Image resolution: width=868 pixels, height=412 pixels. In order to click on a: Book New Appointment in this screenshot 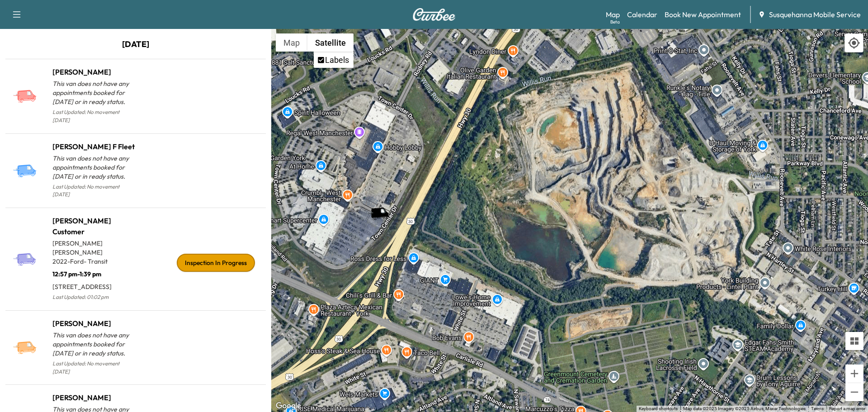, I will do `click(702, 14)`.